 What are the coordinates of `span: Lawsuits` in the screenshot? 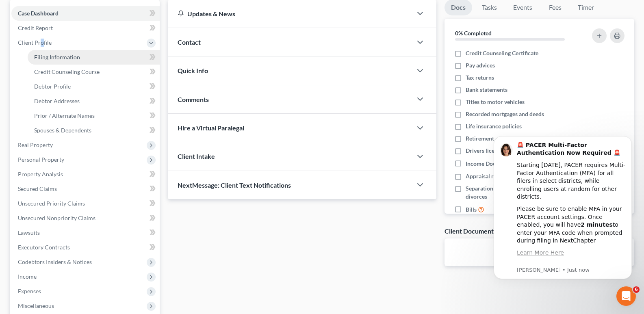 It's located at (29, 232).